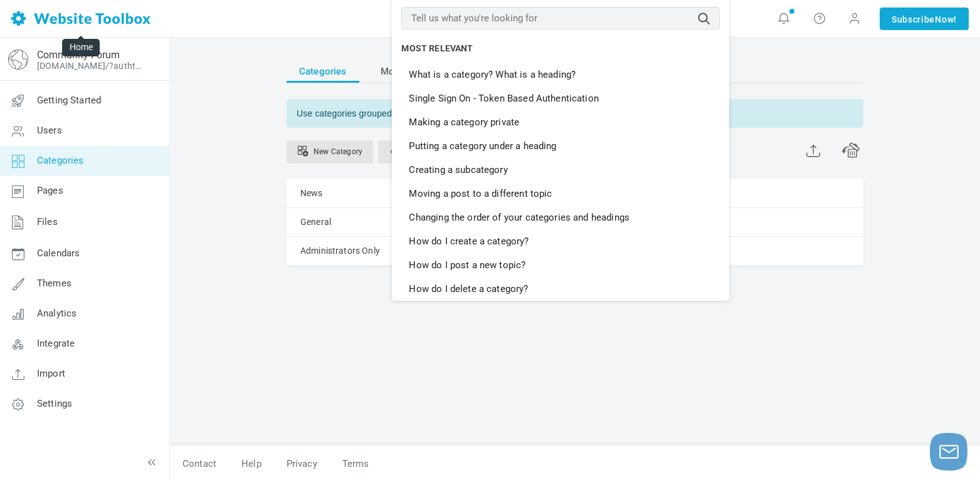  Describe the element at coordinates (69, 101) in the screenshot. I see `span: Getting Started` at that location.